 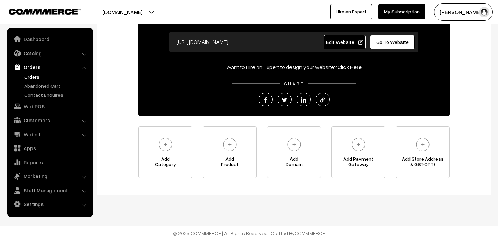 What do you see at coordinates (392, 42) in the screenshot?
I see `a: Go To Website` at bounding box center [392, 42].